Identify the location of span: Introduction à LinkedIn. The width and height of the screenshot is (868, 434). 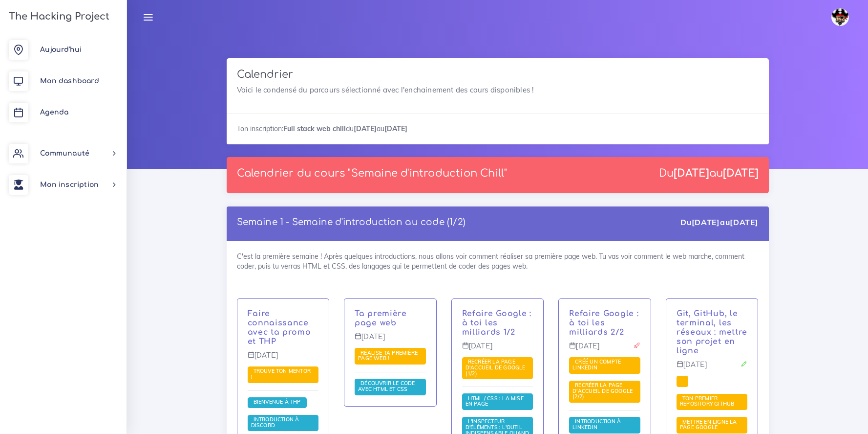
(596, 424).